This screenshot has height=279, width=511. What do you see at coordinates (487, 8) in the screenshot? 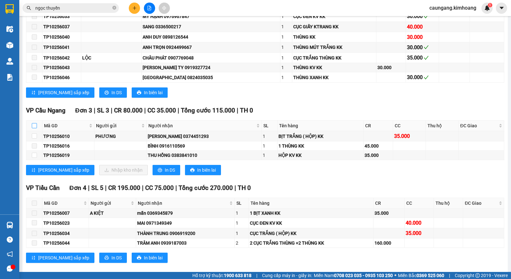
I see `img: icon-new-feature` at bounding box center [487, 8].